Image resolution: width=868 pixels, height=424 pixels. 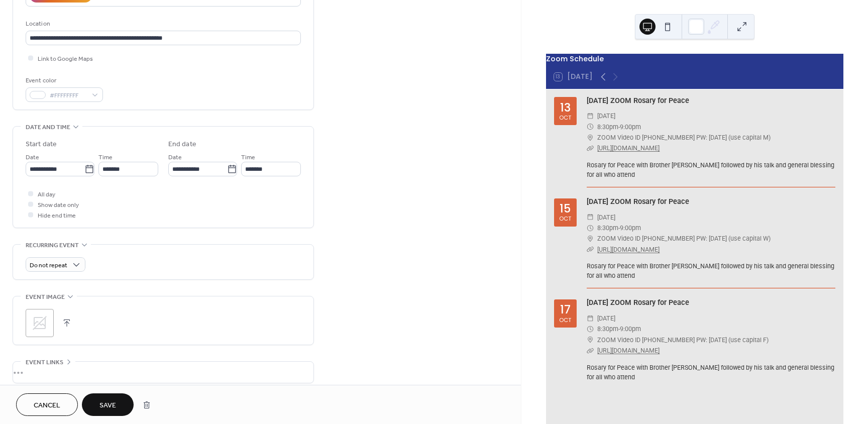 What do you see at coordinates (566, 107) in the screenshot?
I see `div: 13` at bounding box center [566, 107].